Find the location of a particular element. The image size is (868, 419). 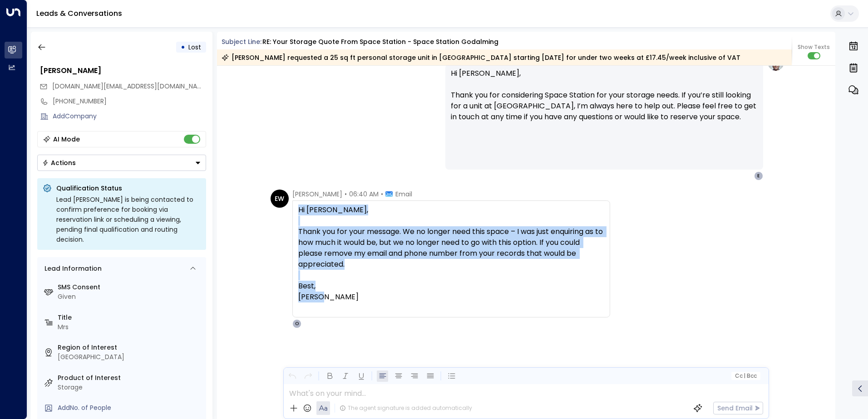

div: AddCompany is located at coordinates (130, 116).